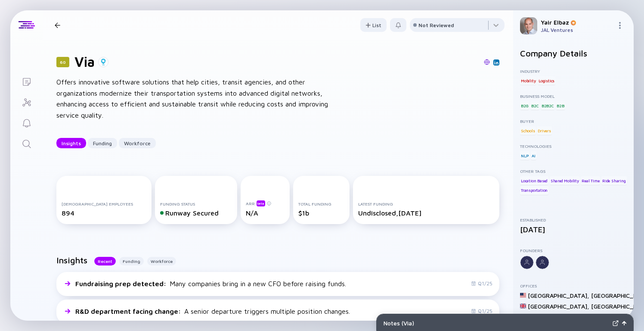  I want to click on div: Location Based, so click(534, 180).